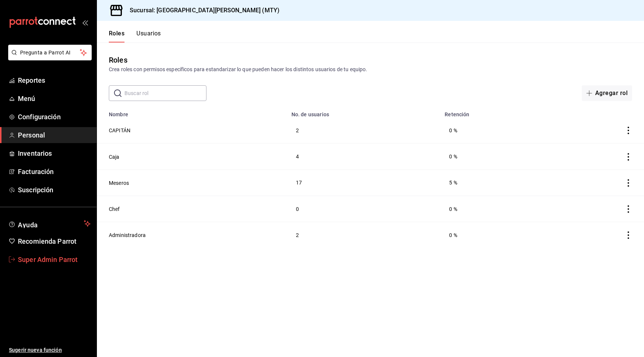 The width and height of the screenshot is (644, 357). What do you see at coordinates (50, 52) in the screenshot?
I see `span: Pregunta a Parrot AI` at bounding box center [50, 52].